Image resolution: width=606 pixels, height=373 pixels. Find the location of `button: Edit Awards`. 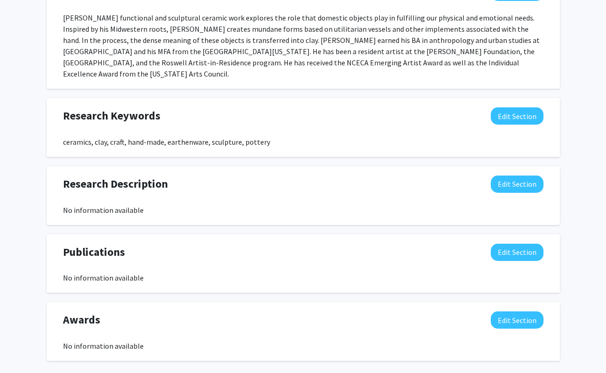

button: Edit Awards is located at coordinates (517, 320).